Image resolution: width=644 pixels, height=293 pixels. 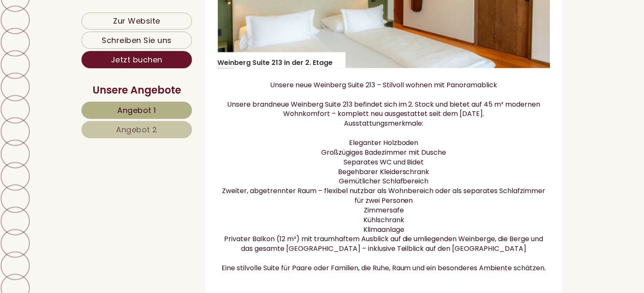 What do you see at coordinates (137, 90) in the screenshot?
I see `div: Unsere Angebote` at bounding box center [137, 90].